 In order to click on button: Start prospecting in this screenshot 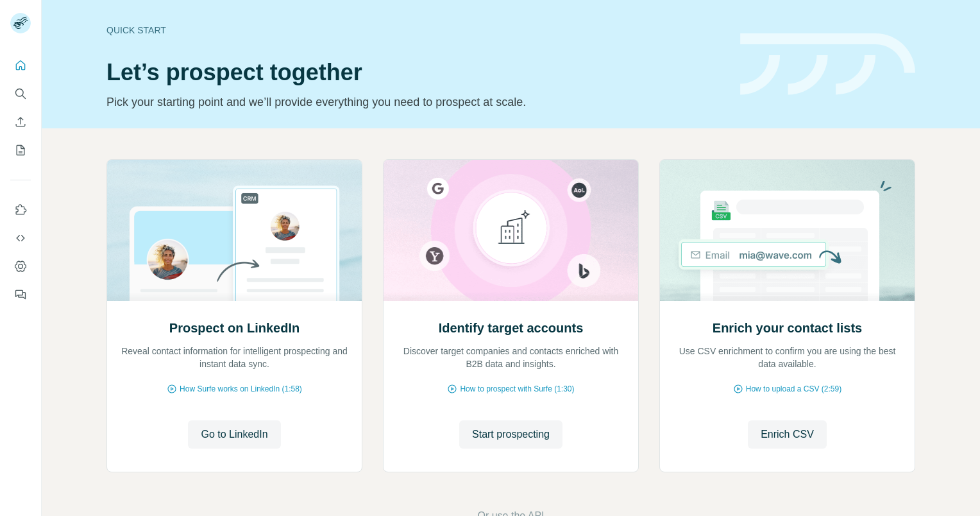, I will do `click(511, 435)`.